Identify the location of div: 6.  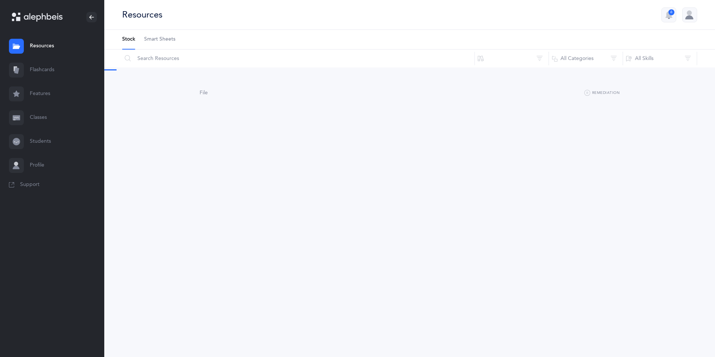
(671, 12).